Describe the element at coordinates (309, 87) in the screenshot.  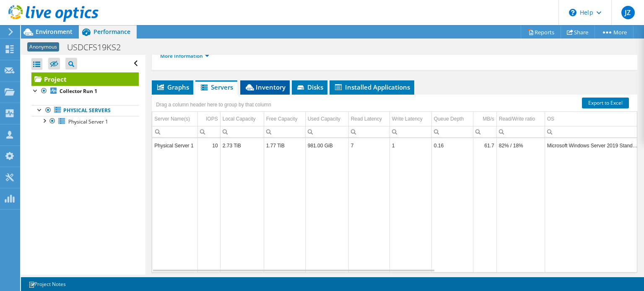
I see `span: Disks` at that location.